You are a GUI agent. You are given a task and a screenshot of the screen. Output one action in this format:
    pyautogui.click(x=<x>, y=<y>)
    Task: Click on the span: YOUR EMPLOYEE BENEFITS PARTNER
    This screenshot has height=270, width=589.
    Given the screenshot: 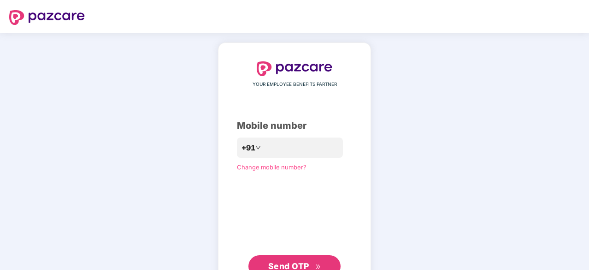 What is the action you would take?
    pyautogui.click(x=295, y=84)
    